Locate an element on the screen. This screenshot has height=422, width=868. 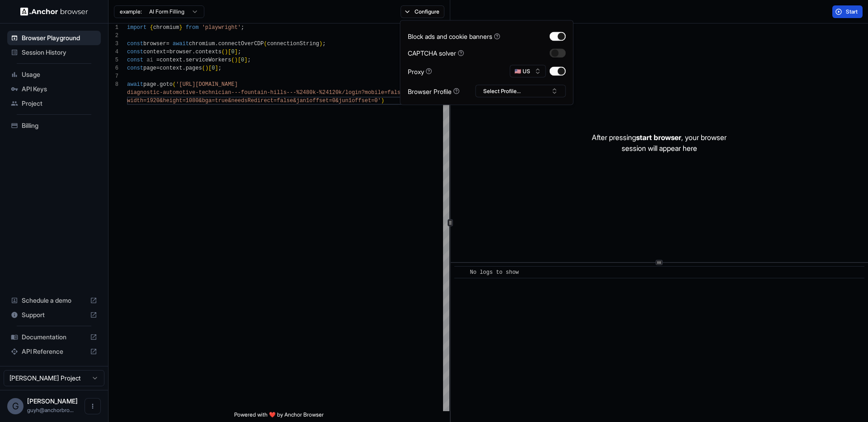
div: Browser Playground is located at coordinates (54, 38).